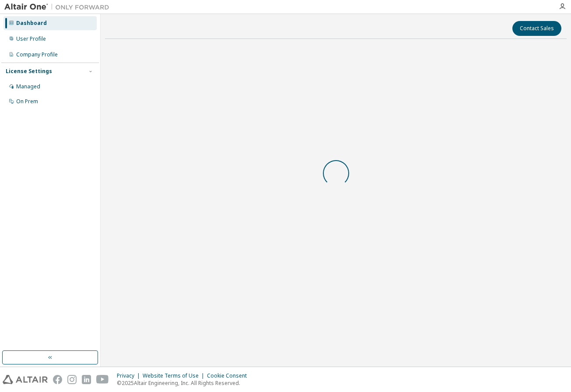 This screenshot has width=571, height=392. What do you see at coordinates (37, 55) in the screenshot?
I see `div: Company Profile` at bounding box center [37, 55].